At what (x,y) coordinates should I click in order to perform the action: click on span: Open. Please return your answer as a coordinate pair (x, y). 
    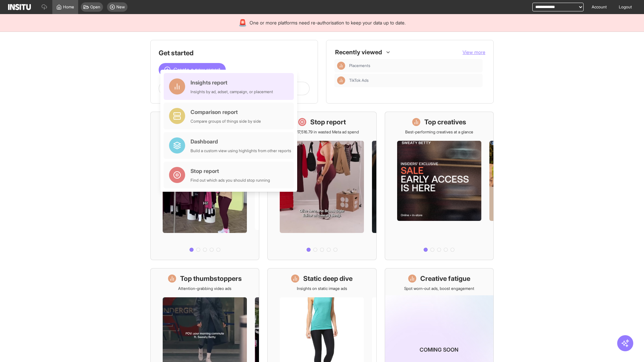
    Looking at the image, I should click on (95, 7).